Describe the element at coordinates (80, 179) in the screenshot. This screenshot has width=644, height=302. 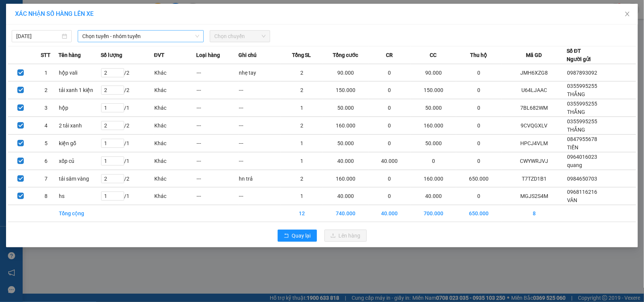
I see `td: tải sâm vàng` at that location.